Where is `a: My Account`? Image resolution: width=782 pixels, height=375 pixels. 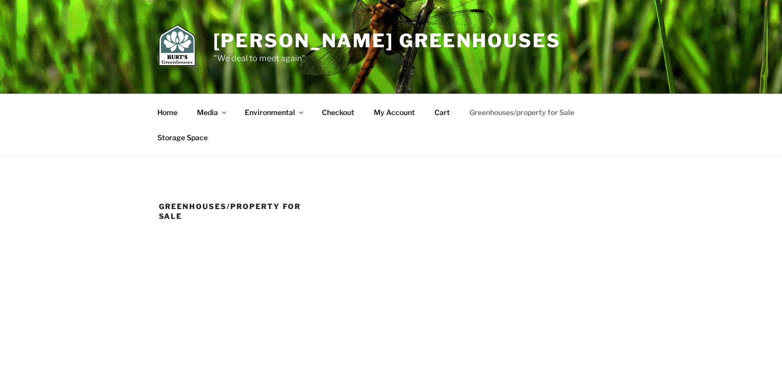
a: My Account is located at coordinates (394, 112).